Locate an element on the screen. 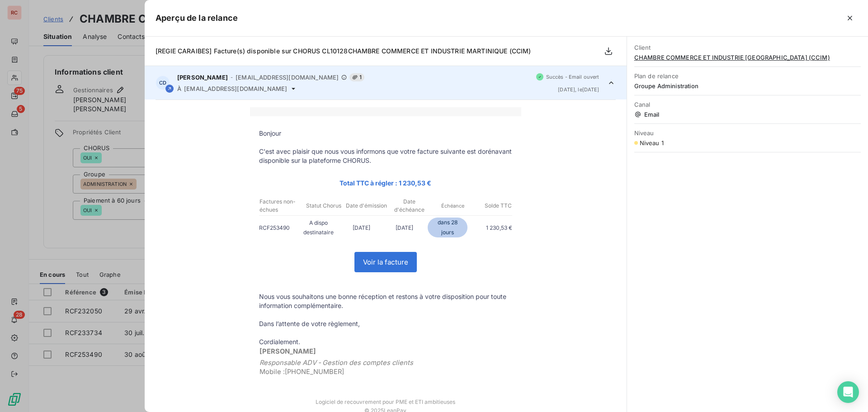 The image size is (868, 412). span: 1 is located at coordinates (357, 77).